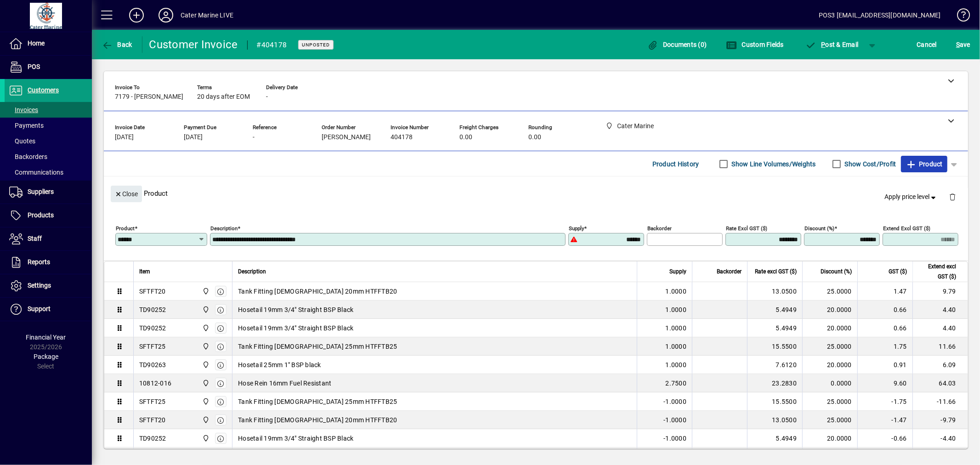 This screenshot has height=465, width=980. Describe the element at coordinates (774, 291) in the screenshot. I see `div: 13.0500` at that location.